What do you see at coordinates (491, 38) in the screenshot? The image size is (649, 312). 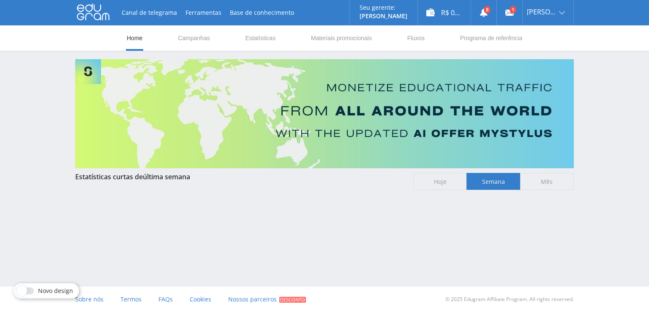 I see `a: Programa de referência` at bounding box center [491, 38].